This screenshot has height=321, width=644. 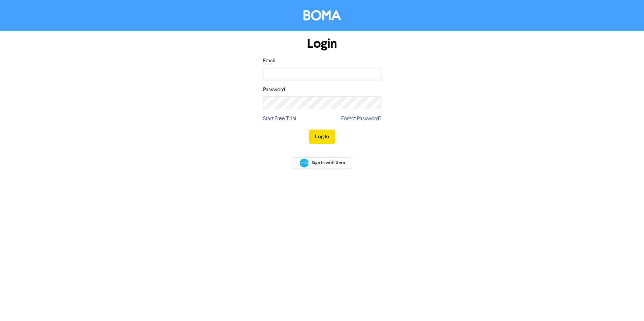 I want to click on img: BOMA Logo, so click(x=322, y=15).